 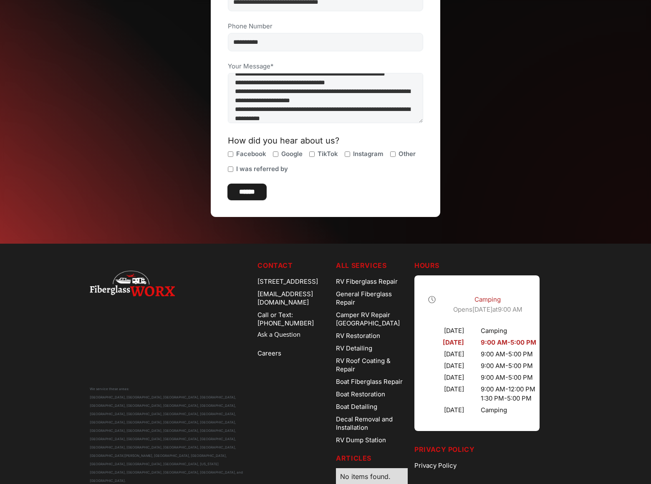 What do you see at coordinates (262, 169) in the screenshot?
I see `span: I was referred by` at bounding box center [262, 169].